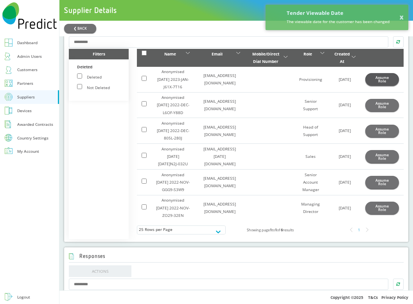 The width and height of the screenshot is (413, 304). What do you see at coordinates (311, 208) in the screenshot?
I see `a: Managing Director` at bounding box center [311, 208].